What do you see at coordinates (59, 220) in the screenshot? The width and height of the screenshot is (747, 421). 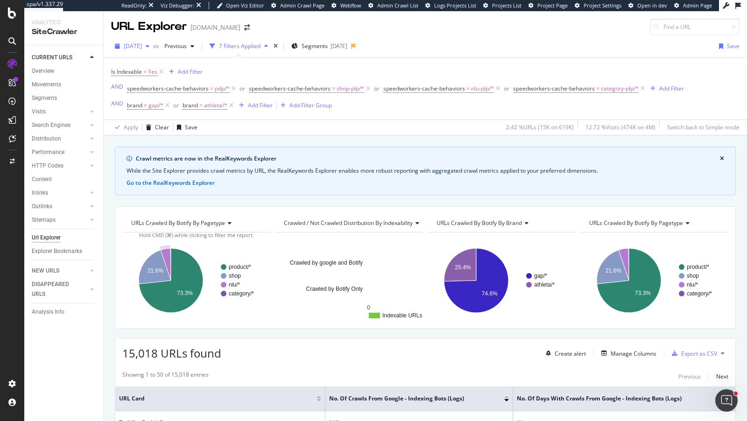 I see `a: Sitemaps` at bounding box center [59, 220].